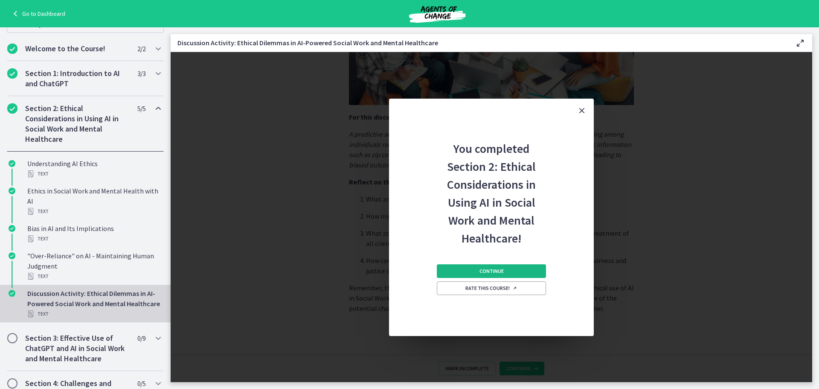 Image resolution: width=819 pixels, height=389 pixels. What do you see at coordinates (141, 338) in the screenshot?
I see `span: 0 / 9` at bounding box center [141, 338].